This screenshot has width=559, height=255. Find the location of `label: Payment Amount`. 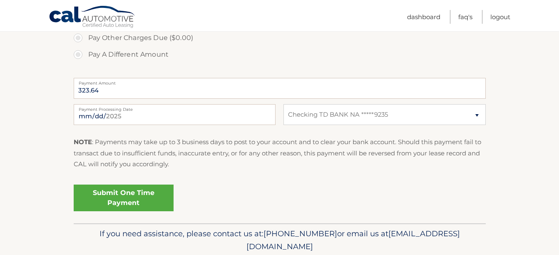

label: Payment Amount is located at coordinates (280, 81).